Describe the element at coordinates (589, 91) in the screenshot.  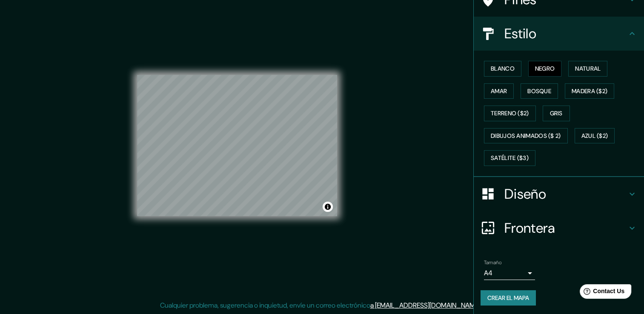
I see `button: Madera ($2)` at that location.